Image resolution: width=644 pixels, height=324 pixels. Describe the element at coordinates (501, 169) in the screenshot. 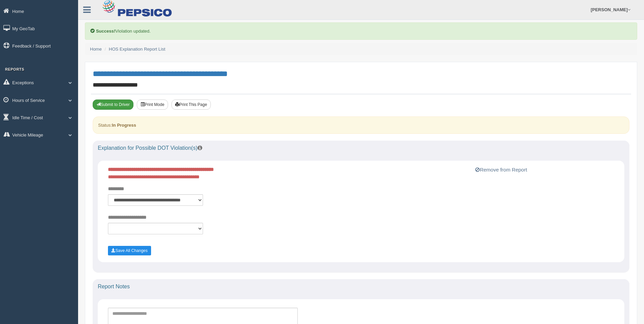

I see `button: Remove from Report` at that location.